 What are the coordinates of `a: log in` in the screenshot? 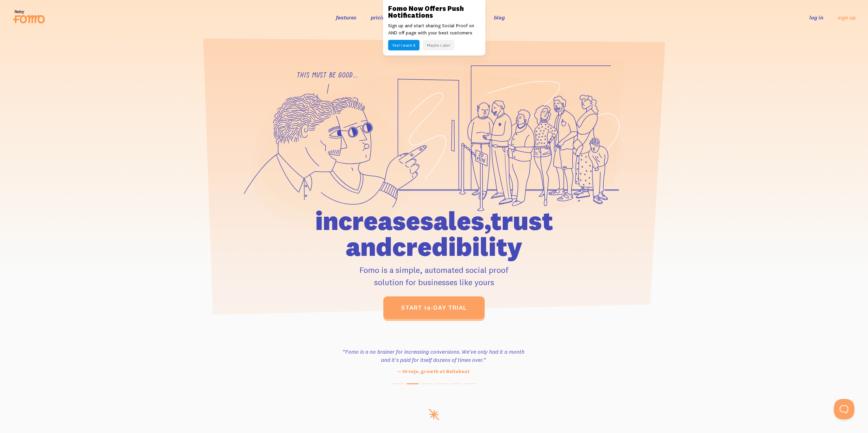 It's located at (816, 17).